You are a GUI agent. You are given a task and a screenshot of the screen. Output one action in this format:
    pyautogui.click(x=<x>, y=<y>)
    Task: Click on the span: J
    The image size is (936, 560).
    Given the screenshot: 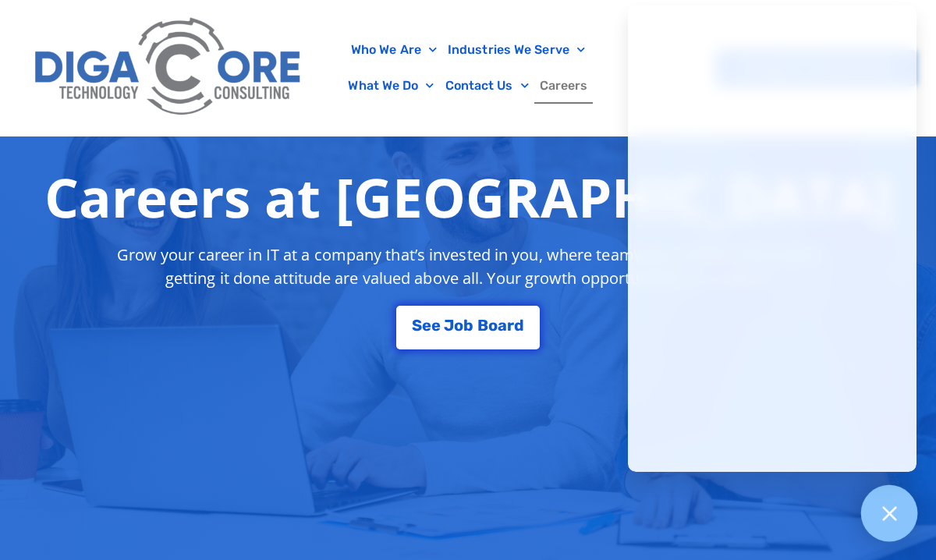 What is the action you would take?
    pyautogui.click(x=448, y=325)
    